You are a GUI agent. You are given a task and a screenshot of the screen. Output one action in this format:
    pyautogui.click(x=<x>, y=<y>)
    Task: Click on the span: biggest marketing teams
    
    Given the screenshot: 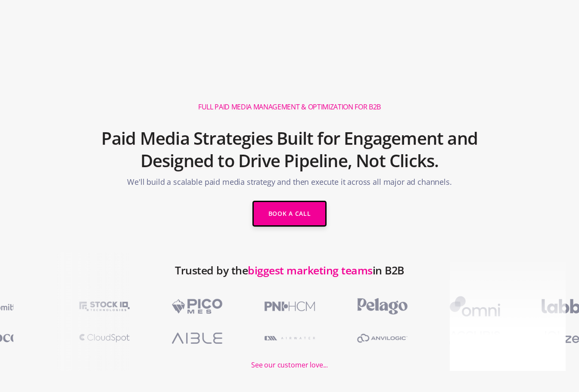 What is the action you would take?
    pyautogui.click(x=310, y=270)
    